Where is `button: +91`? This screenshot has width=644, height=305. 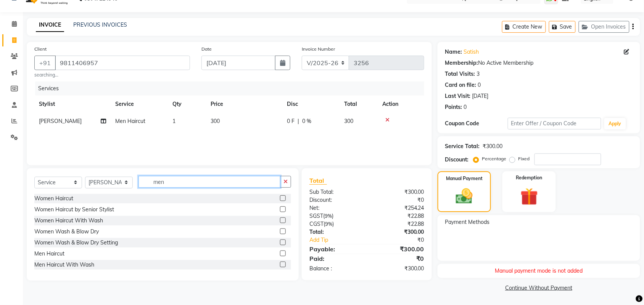
button: +91 is located at coordinates (45, 63).